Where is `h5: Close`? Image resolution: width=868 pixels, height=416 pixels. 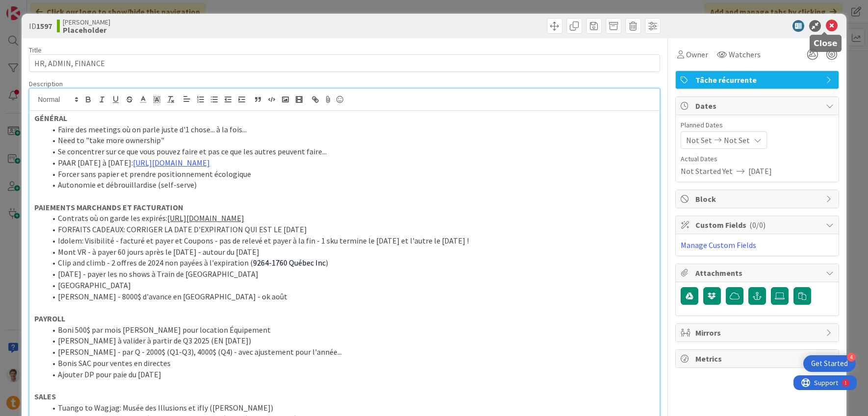
h5: Close is located at coordinates (825, 43).